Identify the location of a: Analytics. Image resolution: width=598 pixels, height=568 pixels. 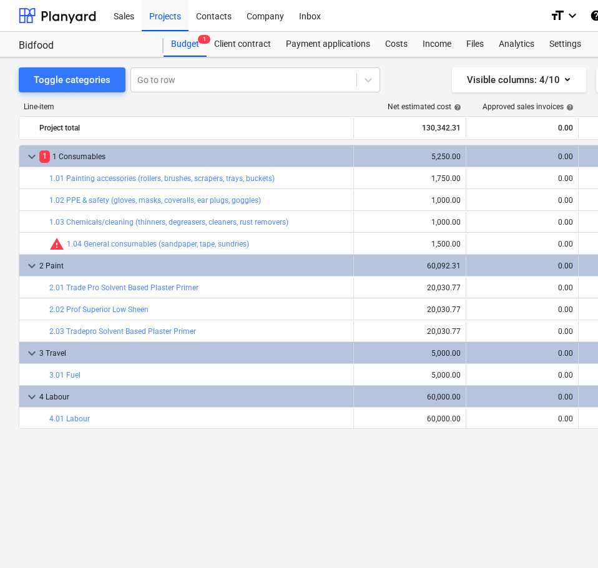
(517, 44).